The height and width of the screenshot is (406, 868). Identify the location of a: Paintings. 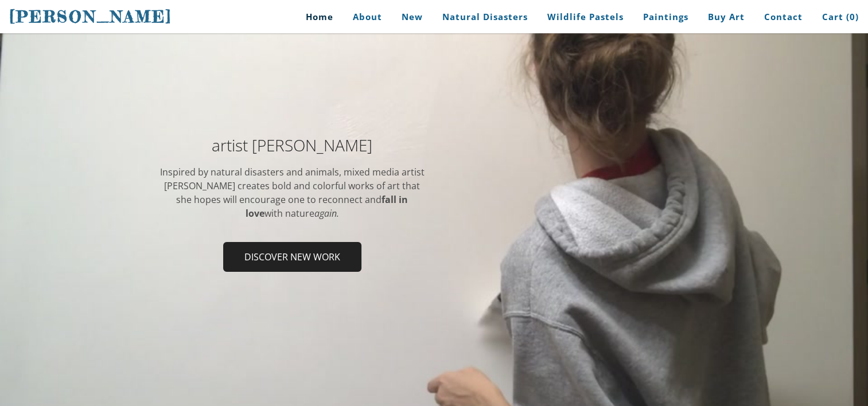
(665, 17).